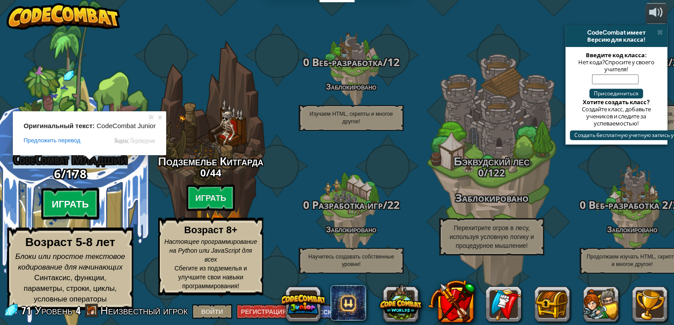 The width and height of the screenshot is (674, 325). What do you see at coordinates (264, 311) in the screenshot?
I see `ya-tr-span: Регистрация` at bounding box center [264, 311].